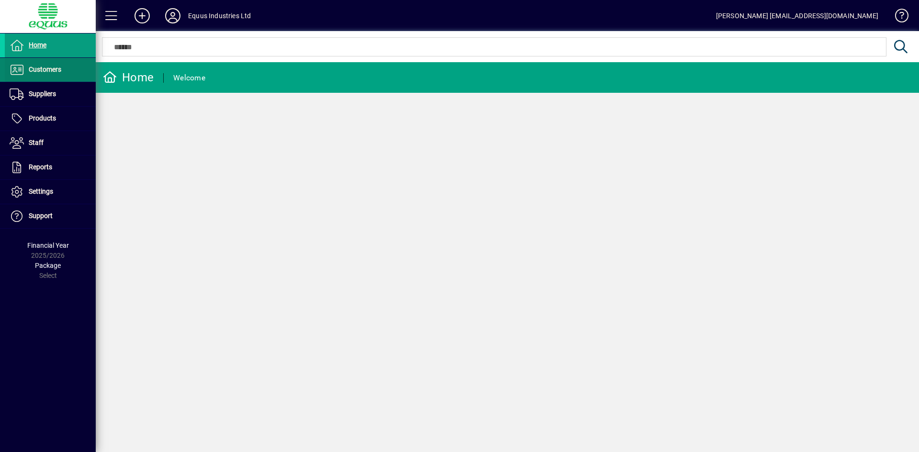 The height and width of the screenshot is (452, 919). I want to click on div: Equus Industries Ltd, so click(220, 16).